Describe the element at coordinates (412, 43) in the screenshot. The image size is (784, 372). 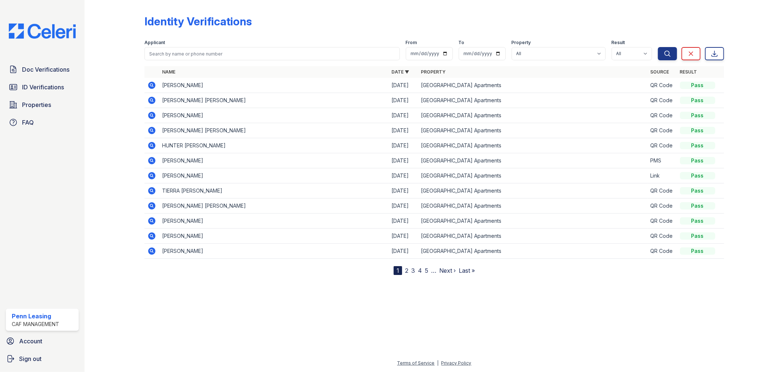
I see `label: From` at that location.